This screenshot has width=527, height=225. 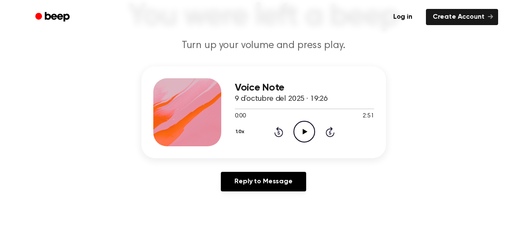 I want to click on button: 1.0x, so click(x=241, y=132).